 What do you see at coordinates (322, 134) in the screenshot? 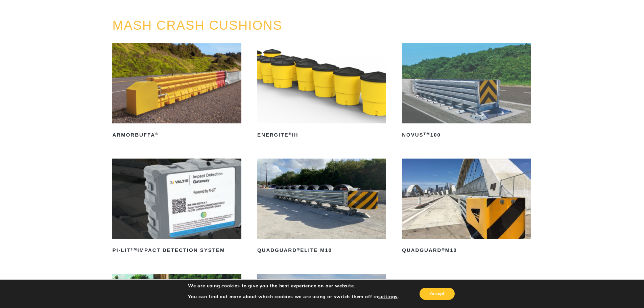
I see `h2: ENERGITE III` at bounding box center [322, 134].